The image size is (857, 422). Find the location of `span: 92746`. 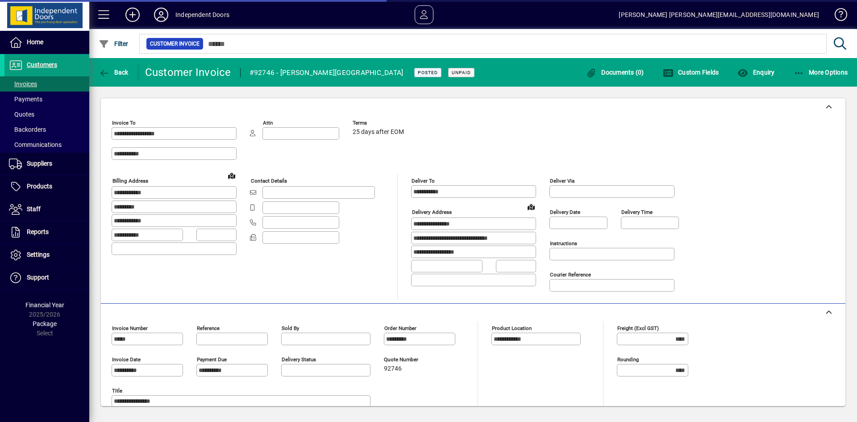

span: 92746 is located at coordinates (393, 369).